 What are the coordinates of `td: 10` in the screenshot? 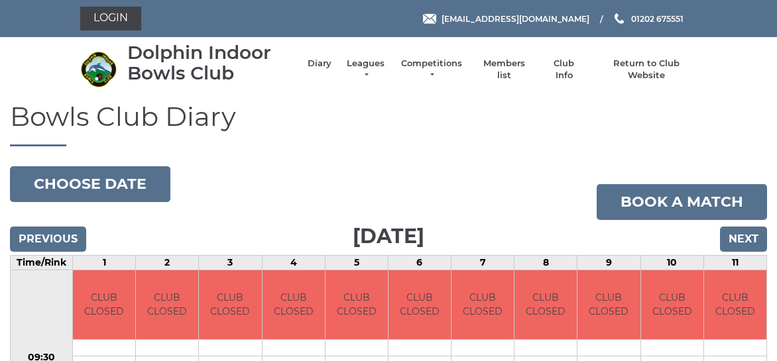 It's located at (672, 263).